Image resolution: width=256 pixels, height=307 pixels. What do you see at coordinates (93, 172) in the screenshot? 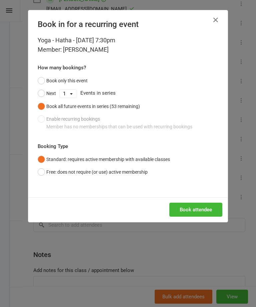
I see `button: Free: does not require (or use) active membership` at bounding box center [93, 172].